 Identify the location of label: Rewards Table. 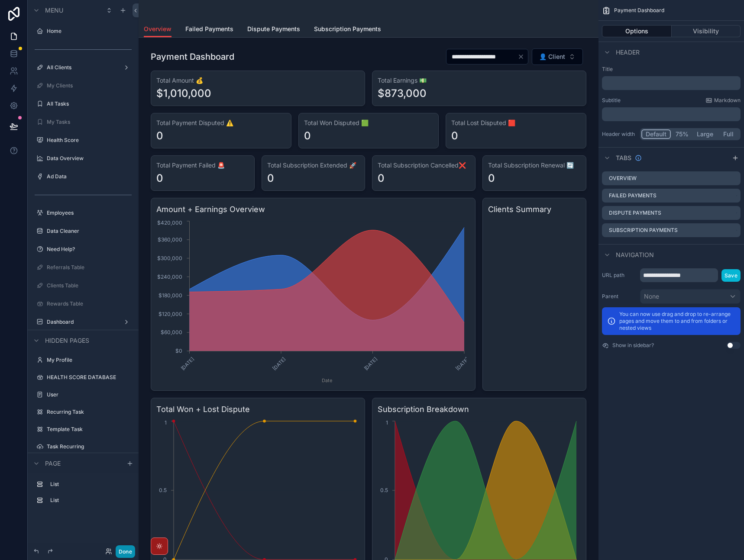
(89, 304).